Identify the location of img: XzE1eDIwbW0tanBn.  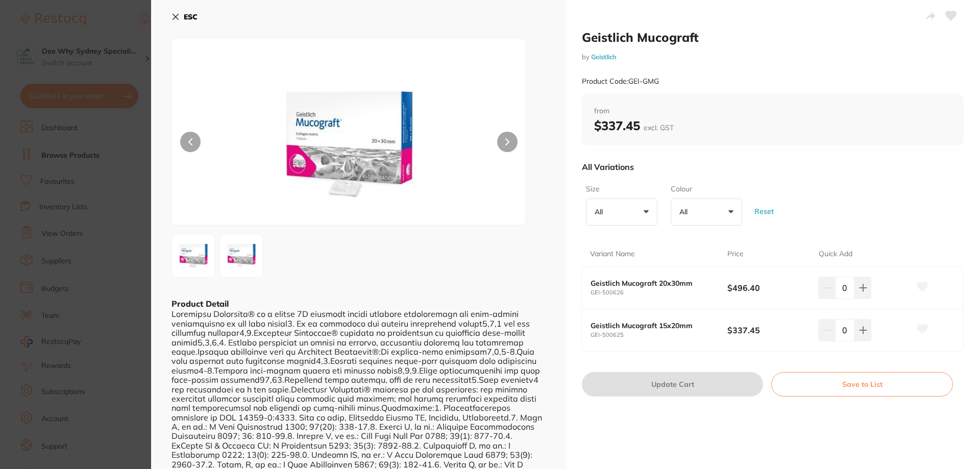
(241, 256).